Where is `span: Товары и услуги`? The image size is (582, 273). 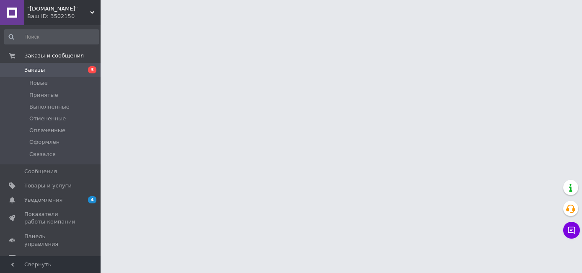
span: Товары и услуги is located at coordinates (48, 186).